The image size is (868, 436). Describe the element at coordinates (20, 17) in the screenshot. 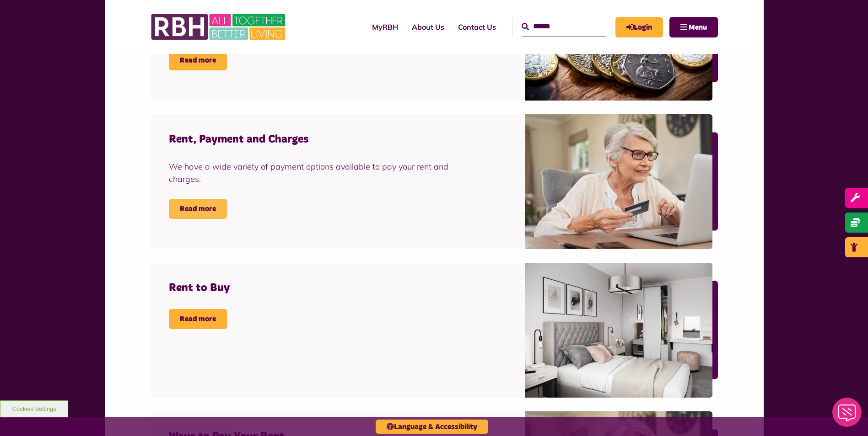

I see `div: Close Web Assistant` at that location.